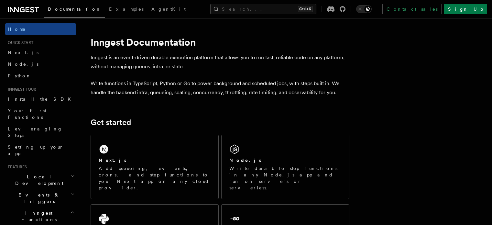  What do you see at coordinates (38, 180) in the screenshot?
I see `span: Local Development` at bounding box center [38, 180].